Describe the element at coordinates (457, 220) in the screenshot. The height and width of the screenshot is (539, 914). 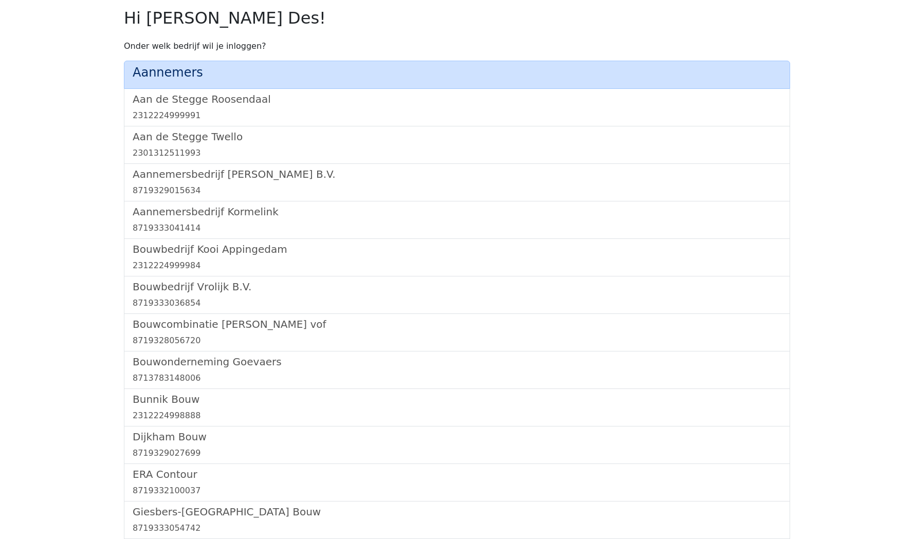
I see `a: Aannemersbedrijf Kormelink8719333041414` at that location.